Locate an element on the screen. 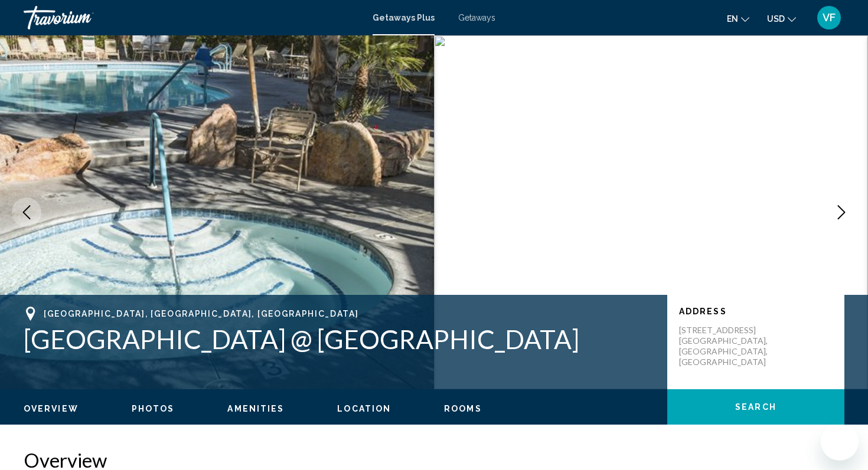  button: Search is located at coordinates (756, 407).